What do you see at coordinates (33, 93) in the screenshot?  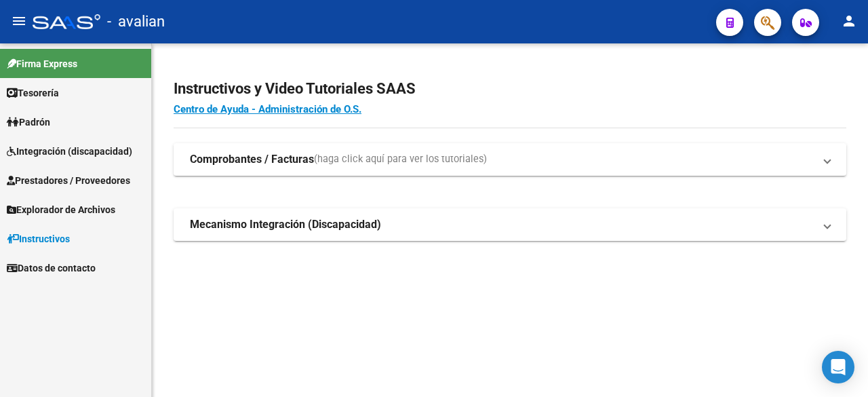 I see `span: Tesorería` at bounding box center [33, 93].